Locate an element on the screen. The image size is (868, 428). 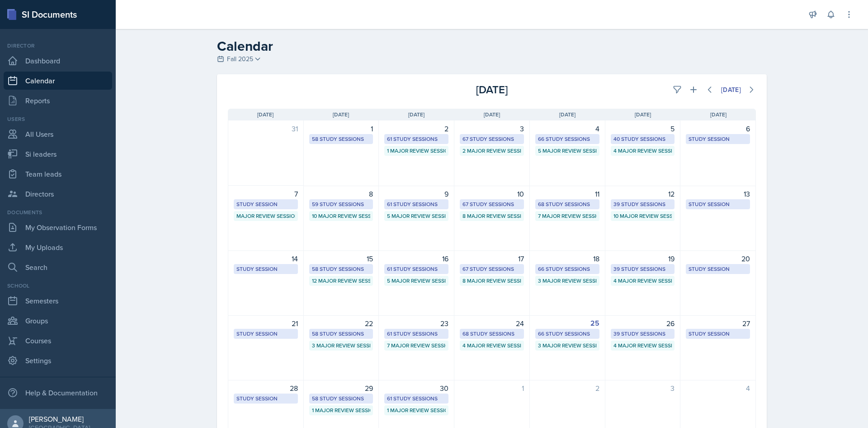
div: 27 is located at coordinates (718, 323).